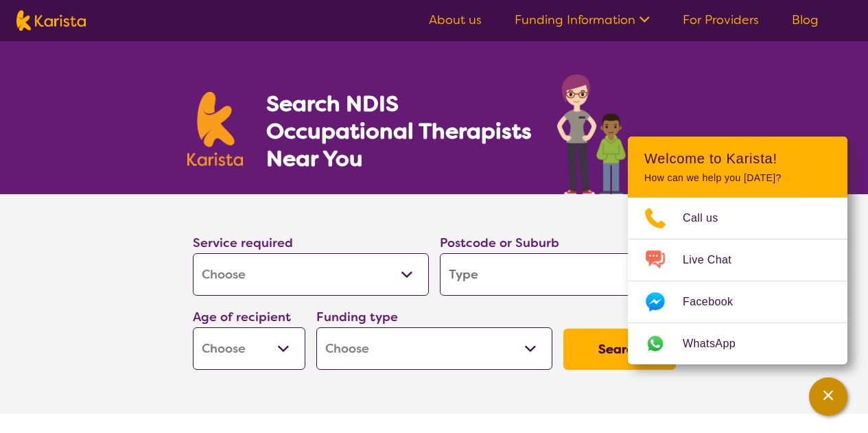 The width and height of the screenshot is (868, 433). I want to click on span: Live Chat, so click(715, 261).